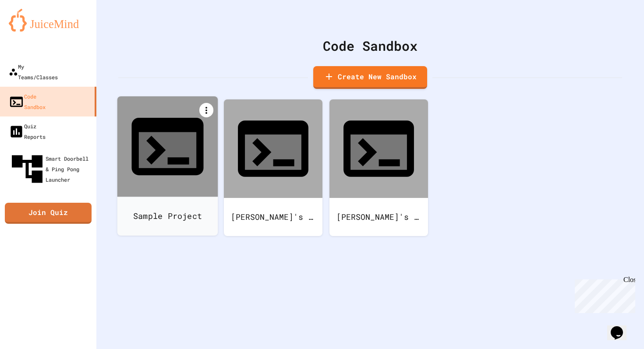 Image resolution: width=644 pixels, height=349 pixels. Describe the element at coordinates (33, 72) in the screenshot. I see `div: My Teams/Classes` at that location.